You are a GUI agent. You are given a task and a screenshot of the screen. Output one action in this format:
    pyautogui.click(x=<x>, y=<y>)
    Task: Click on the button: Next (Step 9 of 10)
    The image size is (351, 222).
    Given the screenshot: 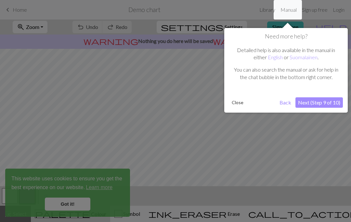 What is the action you would take?
    pyautogui.click(x=320, y=103)
    